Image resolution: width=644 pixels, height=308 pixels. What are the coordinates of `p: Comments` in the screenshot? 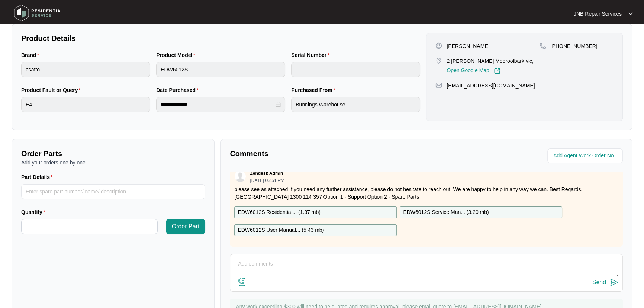 It's located at (325, 154).